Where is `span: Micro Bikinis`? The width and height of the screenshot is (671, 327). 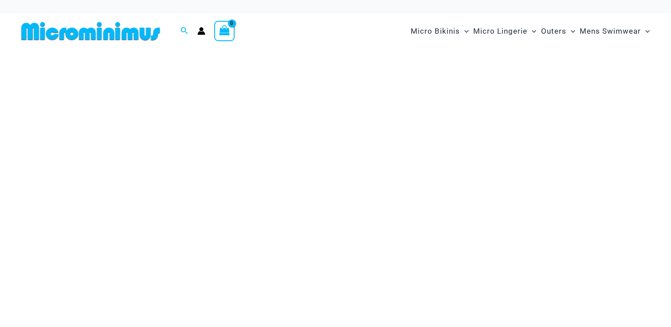 span: Micro Bikinis is located at coordinates (435, 31).